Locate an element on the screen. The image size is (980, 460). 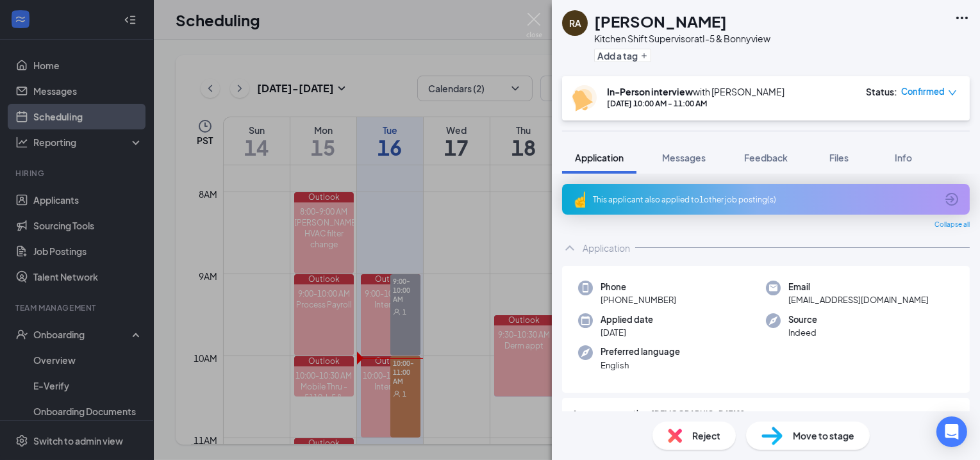
span: down is located at coordinates (952, 93).